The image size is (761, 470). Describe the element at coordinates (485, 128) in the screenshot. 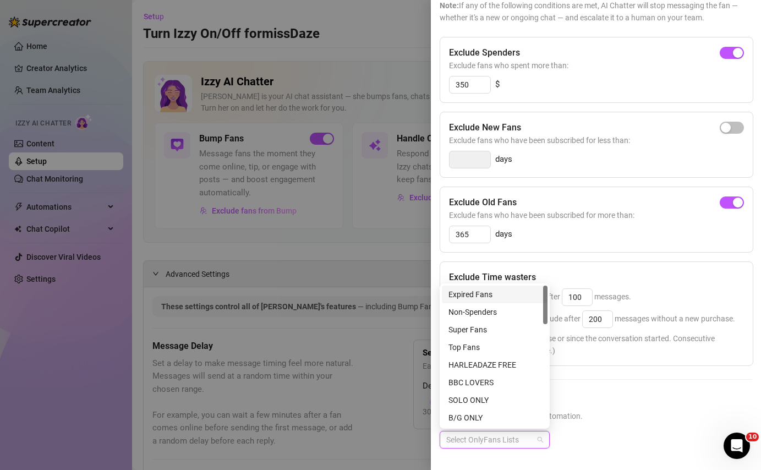

I see `h5: Exclude New Fans` at that location.